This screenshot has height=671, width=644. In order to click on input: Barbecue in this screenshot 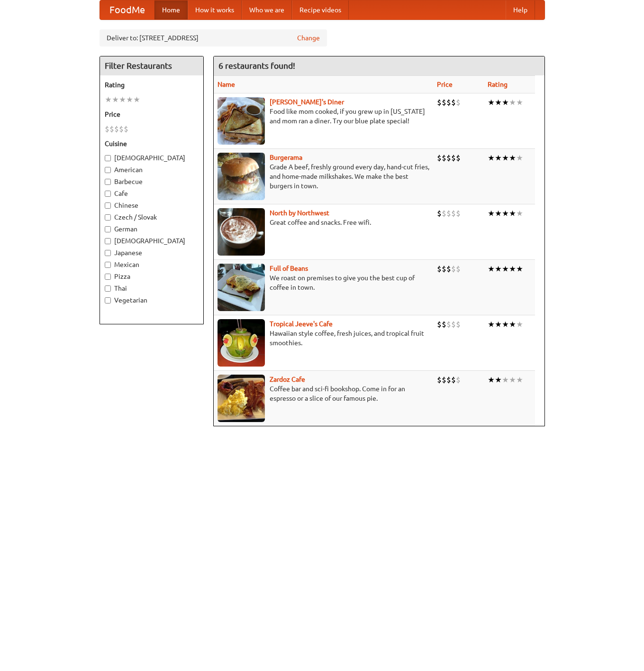, I will do `click(108, 182)`.